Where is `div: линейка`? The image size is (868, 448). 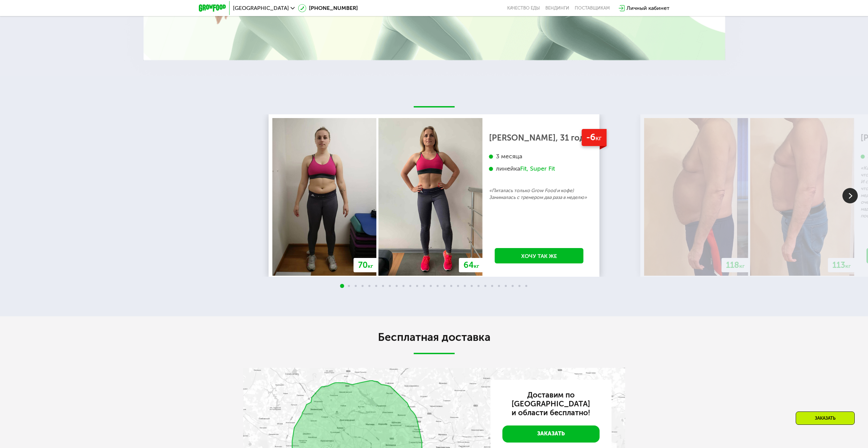
div: линейка is located at coordinates (539, 168).